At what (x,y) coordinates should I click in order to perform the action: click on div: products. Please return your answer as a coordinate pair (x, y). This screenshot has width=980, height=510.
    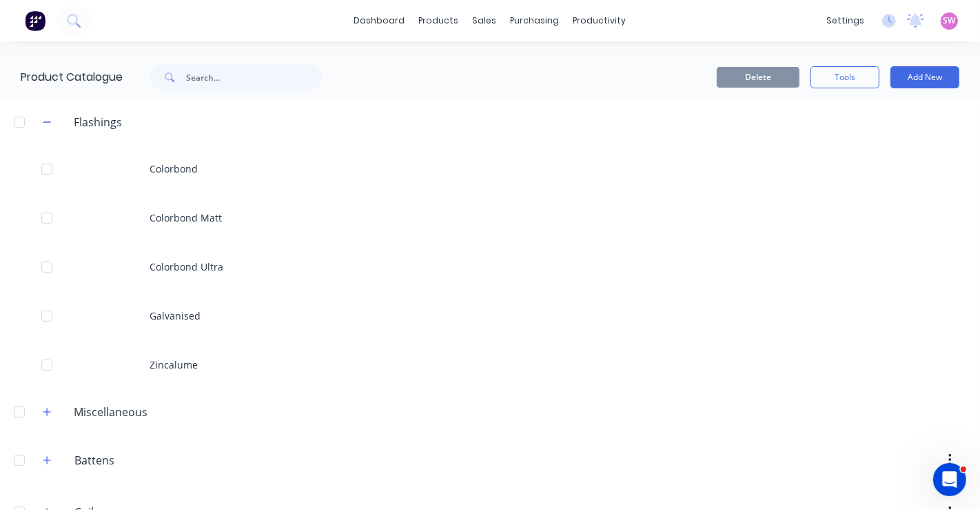
    Looking at the image, I should click on (439, 21).